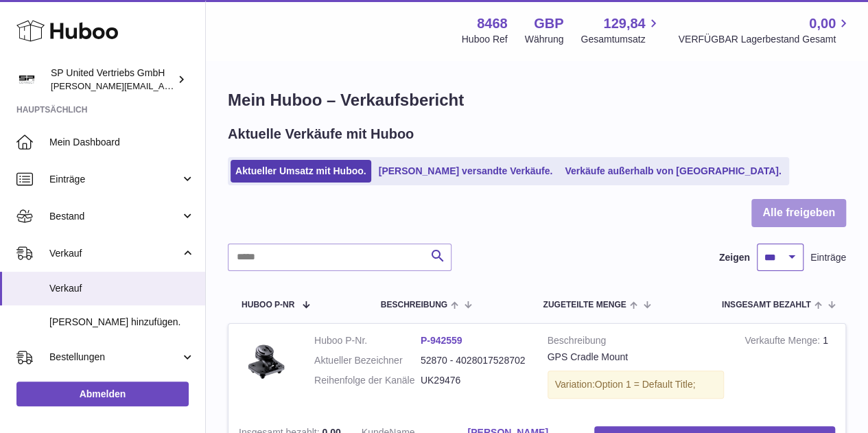 This screenshot has width=868, height=433. I want to click on a: P-942559, so click(441, 340).